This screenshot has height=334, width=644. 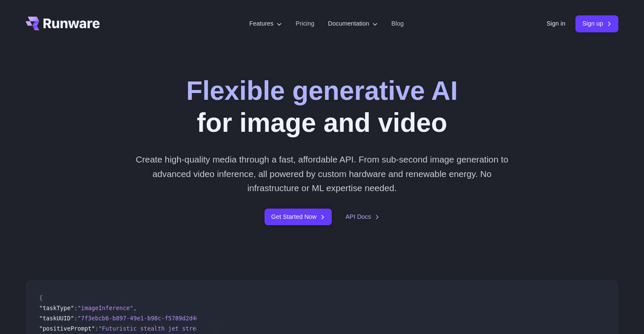 What do you see at coordinates (322, 90) in the screenshot?
I see `strong: Flexible generative AI` at bounding box center [322, 90].